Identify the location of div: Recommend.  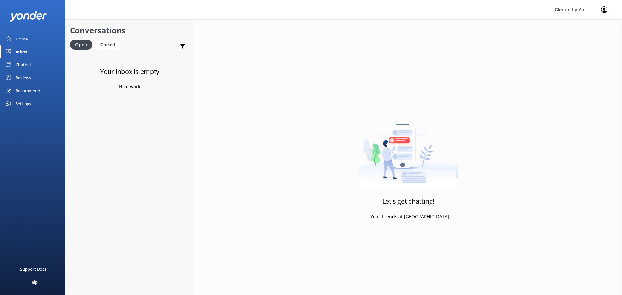
(28, 91).